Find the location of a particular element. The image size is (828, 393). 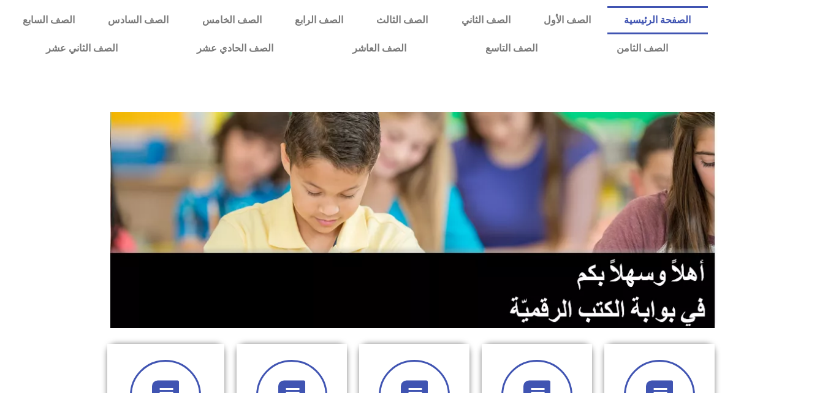

a: الصف الرابع is located at coordinates (319, 20).